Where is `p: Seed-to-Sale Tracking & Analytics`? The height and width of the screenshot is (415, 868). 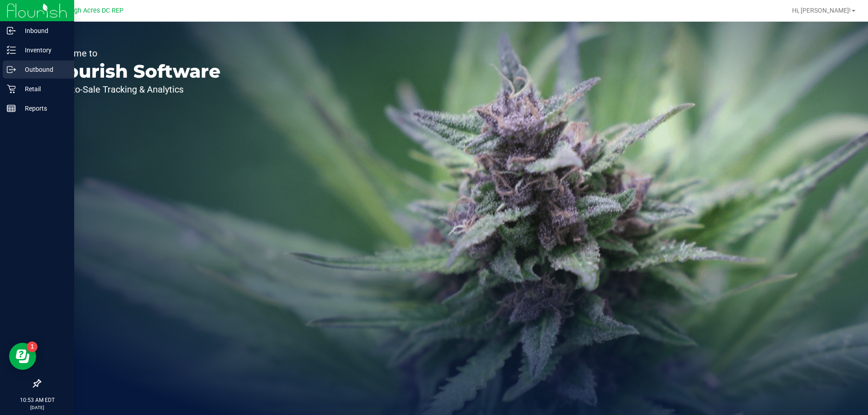 p: Seed-to-Sale Tracking & Analytics is located at coordinates (134, 90).